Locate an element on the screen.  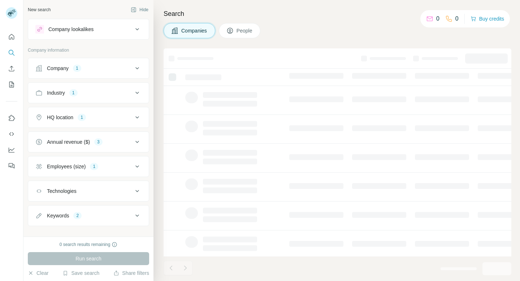
button: Annual revenue ($)3 is located at coordinates (88, 142).